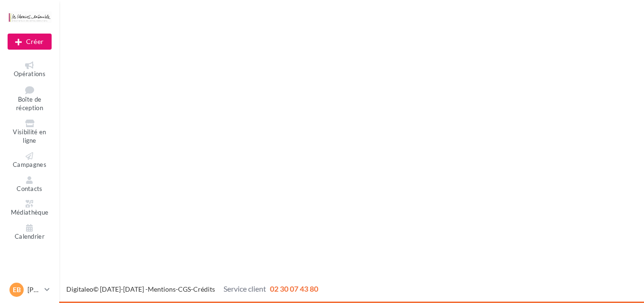 This screenshot has height=303, width=644. I want to click on span: Contacts, so click(29, 189).